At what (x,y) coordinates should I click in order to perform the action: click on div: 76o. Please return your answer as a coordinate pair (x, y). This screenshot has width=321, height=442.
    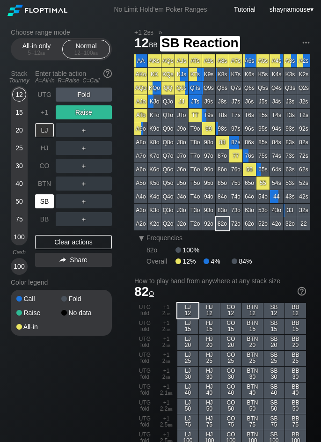
    Looking at the image, I should click on (236, 169).